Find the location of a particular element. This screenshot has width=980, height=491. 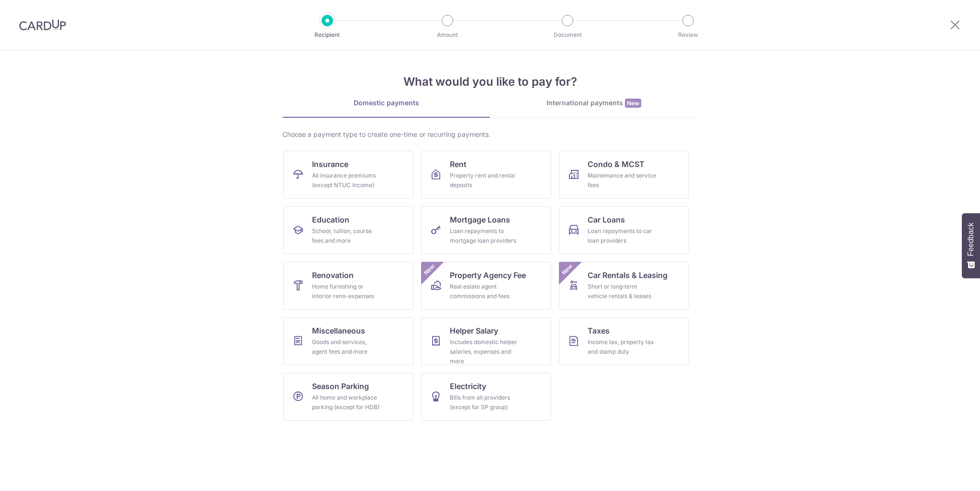

div: Income tax, property tax and stamp duty is located at coordinates (622, 347).